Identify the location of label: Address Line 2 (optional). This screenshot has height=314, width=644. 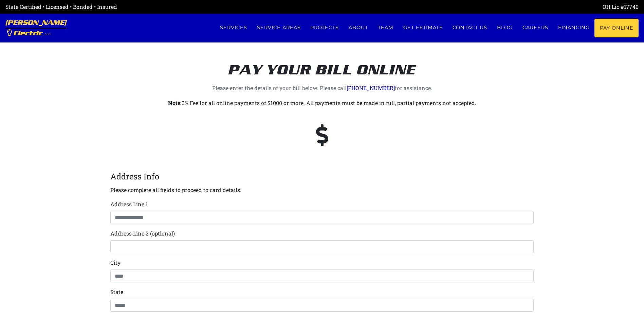
(143, 233).